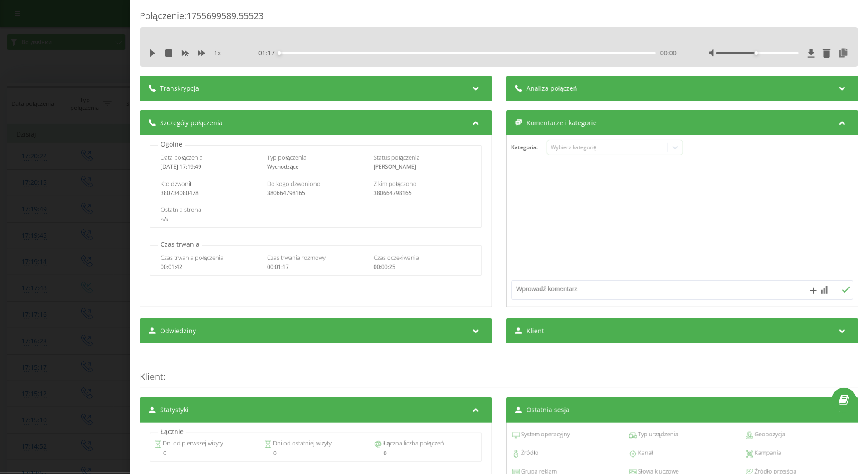 This screenshot has width=868, height=474. Describe the element at coordinates (529, 453) in the screenshot. I see `span: Źródło` at that location.